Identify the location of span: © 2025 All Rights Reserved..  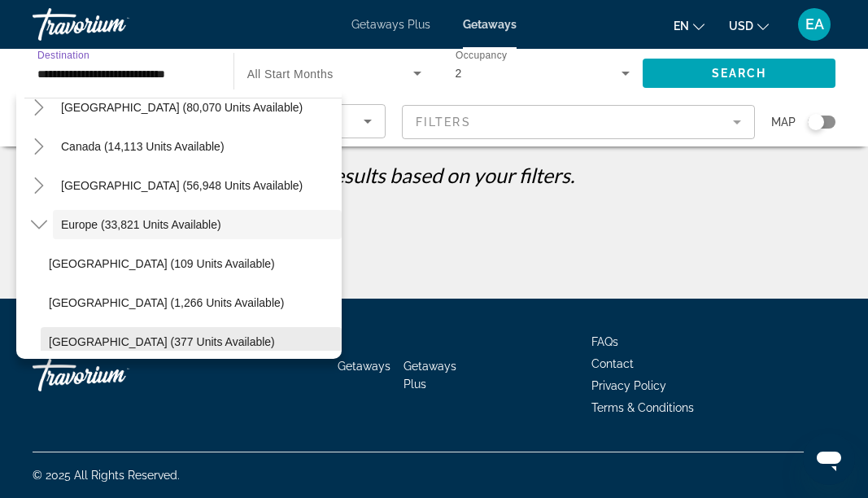
(106, 475).